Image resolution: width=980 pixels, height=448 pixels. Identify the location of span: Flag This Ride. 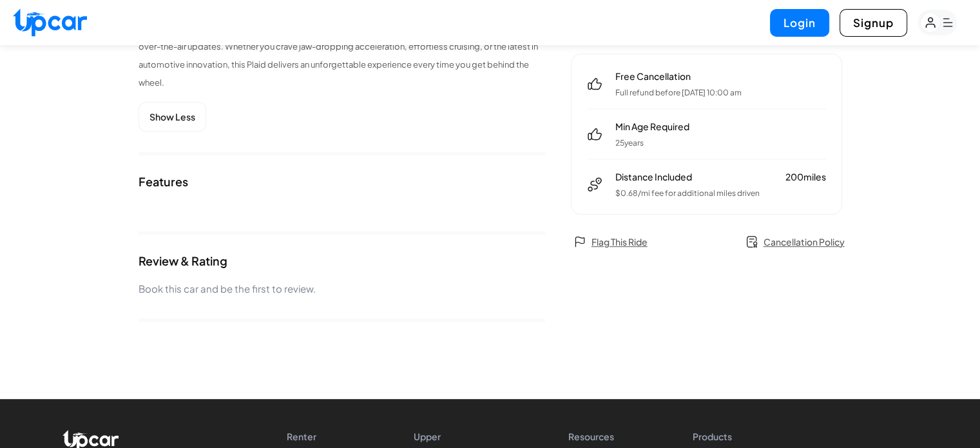
(619, 242).